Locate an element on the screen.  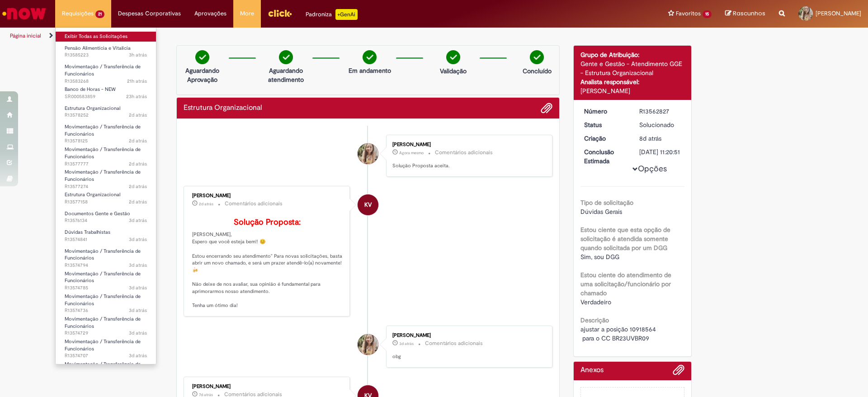
time: 29/09/2025 16:40:03 is located at coordinates (138, 115).